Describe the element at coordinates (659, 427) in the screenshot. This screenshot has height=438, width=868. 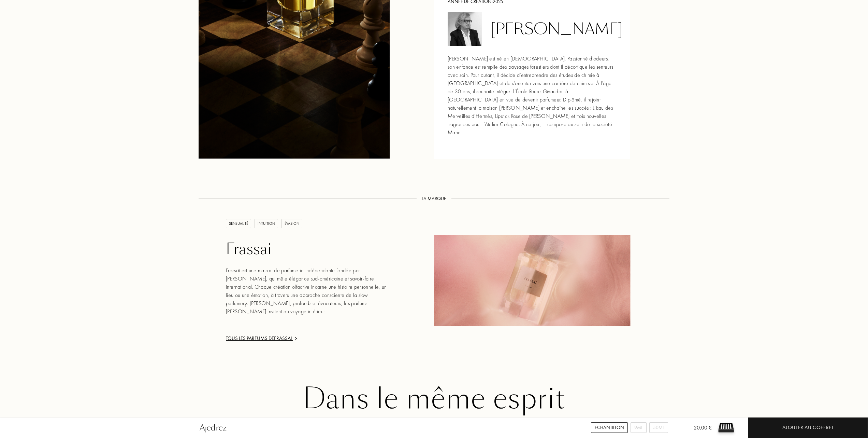
I see `div: 50mL` at that location.